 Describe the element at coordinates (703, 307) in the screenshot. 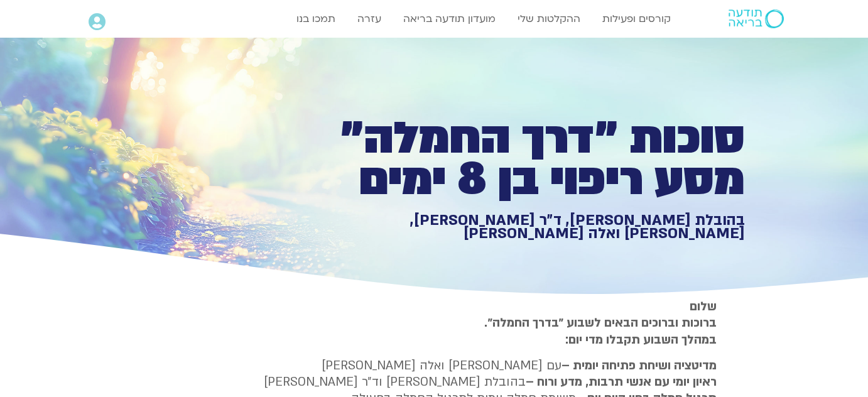

I see `strong: שלום` at that location.